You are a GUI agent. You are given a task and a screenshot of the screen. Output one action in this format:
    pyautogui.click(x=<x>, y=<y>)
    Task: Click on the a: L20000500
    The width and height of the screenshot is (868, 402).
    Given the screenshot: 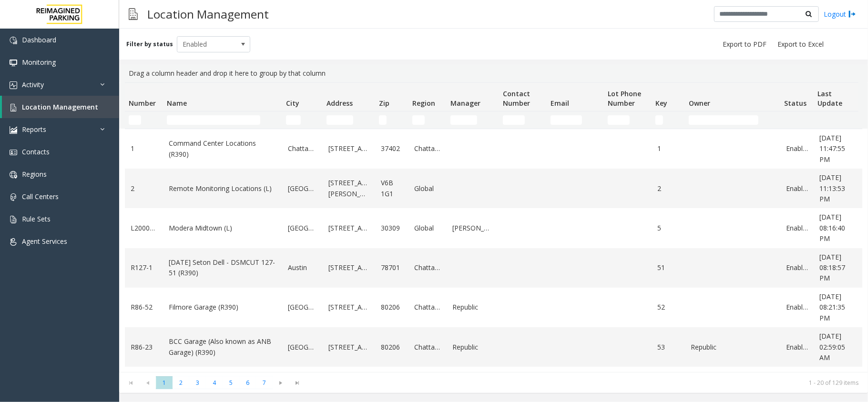 What is the action you would take?
    pyautogui.click(x=144, y=228)
    